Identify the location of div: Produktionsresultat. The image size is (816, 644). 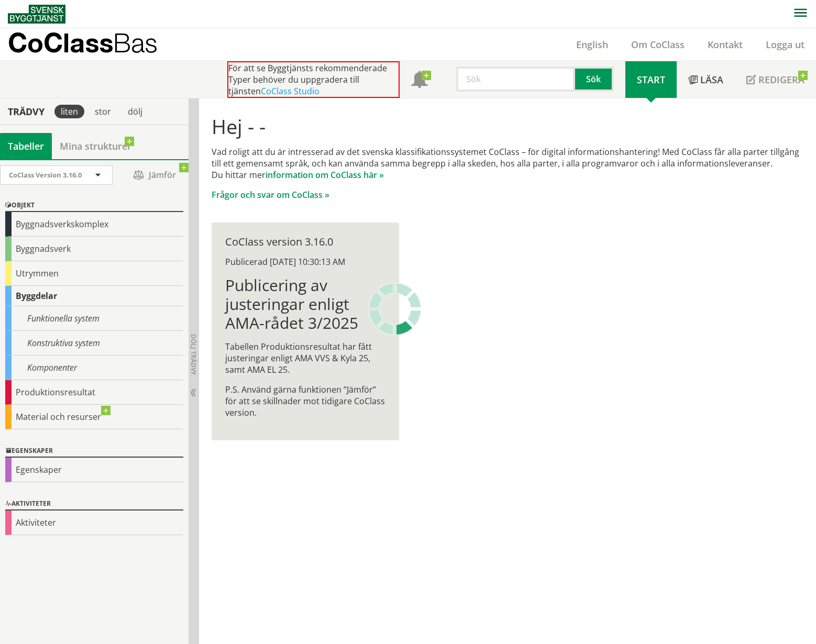
(95, 392).